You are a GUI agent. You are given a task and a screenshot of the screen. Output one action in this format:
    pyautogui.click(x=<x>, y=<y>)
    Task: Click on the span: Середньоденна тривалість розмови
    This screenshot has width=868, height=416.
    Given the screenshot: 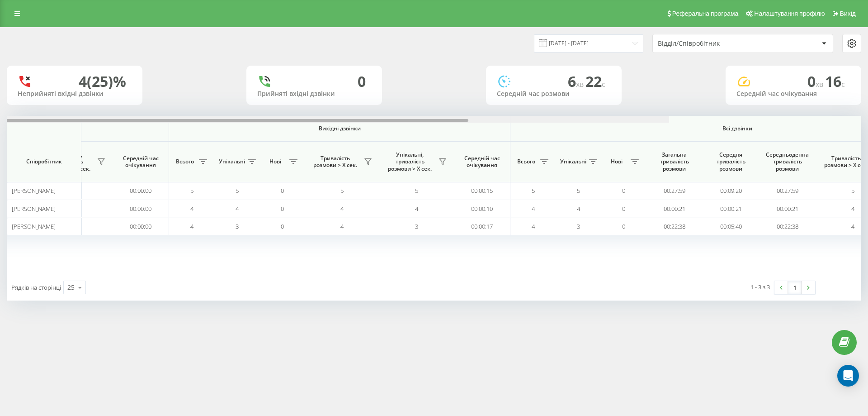 What is the action you would take?
    pyautogui.click(x=787, y=162)
    